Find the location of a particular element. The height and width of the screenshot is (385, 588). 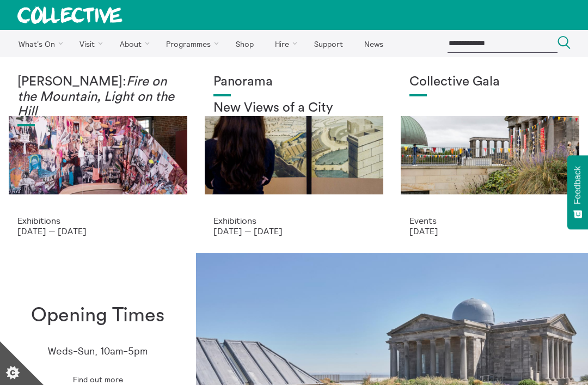

p: Weds-Sun, 10am-5pm is located at coordinates (97, 352).